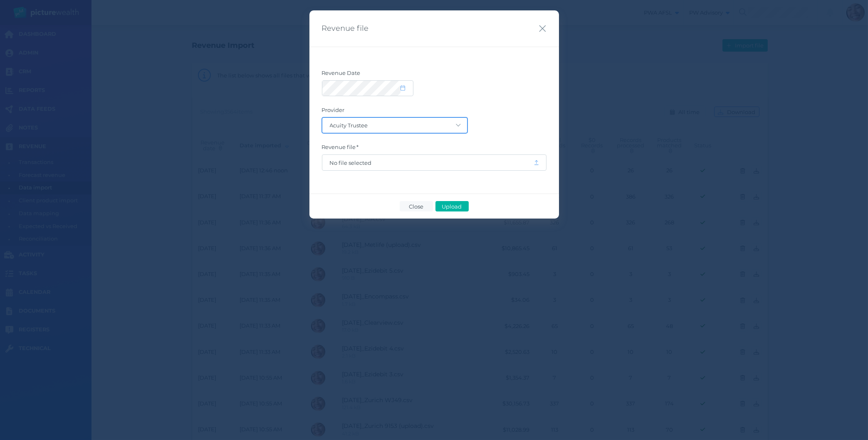 The width and height of the screenshot is (868, 440). Describe the element at coordinates (345, 28) in the screenshot. I see `span: Revenue file` at that location.